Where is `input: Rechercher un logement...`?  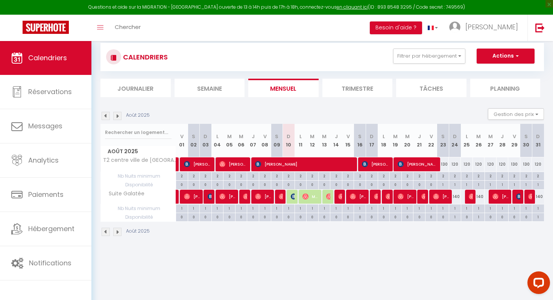
input: Rechercher un logement... is located at coordinates (138, 132).